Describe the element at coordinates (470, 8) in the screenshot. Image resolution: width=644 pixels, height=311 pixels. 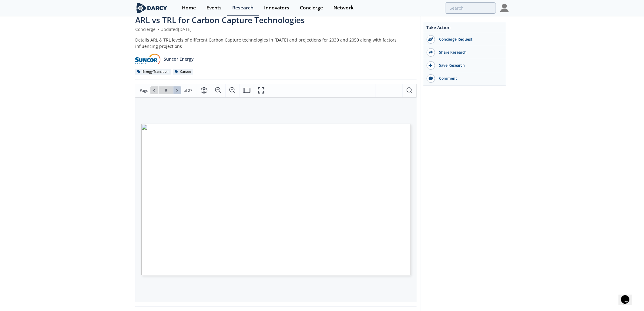
I see `input: Advanced Search` at that location.